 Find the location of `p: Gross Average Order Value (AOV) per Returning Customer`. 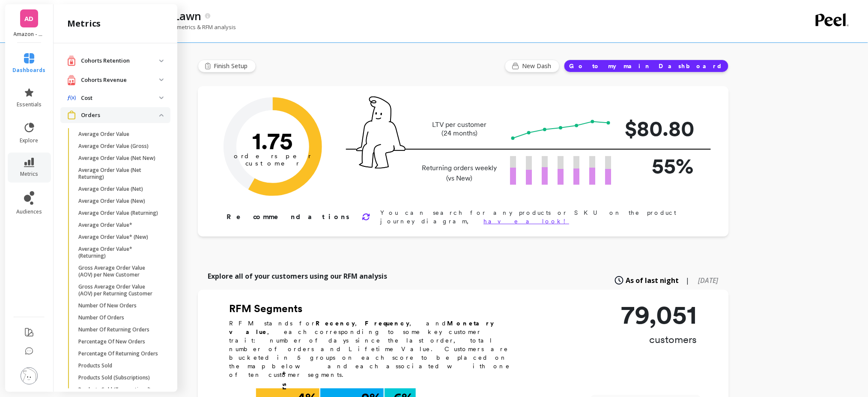

p: Gross Average Order Value (AOV) per Returning Customer is located at coordinates (119, 290).